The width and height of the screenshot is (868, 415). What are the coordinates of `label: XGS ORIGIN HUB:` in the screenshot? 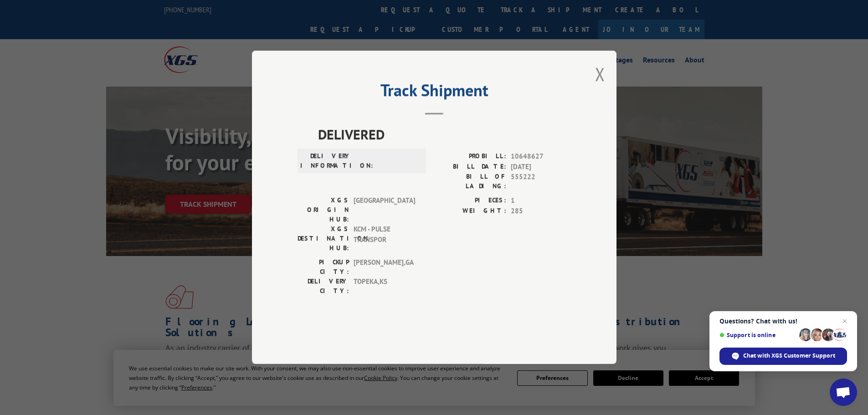 It's located at (323, 210).